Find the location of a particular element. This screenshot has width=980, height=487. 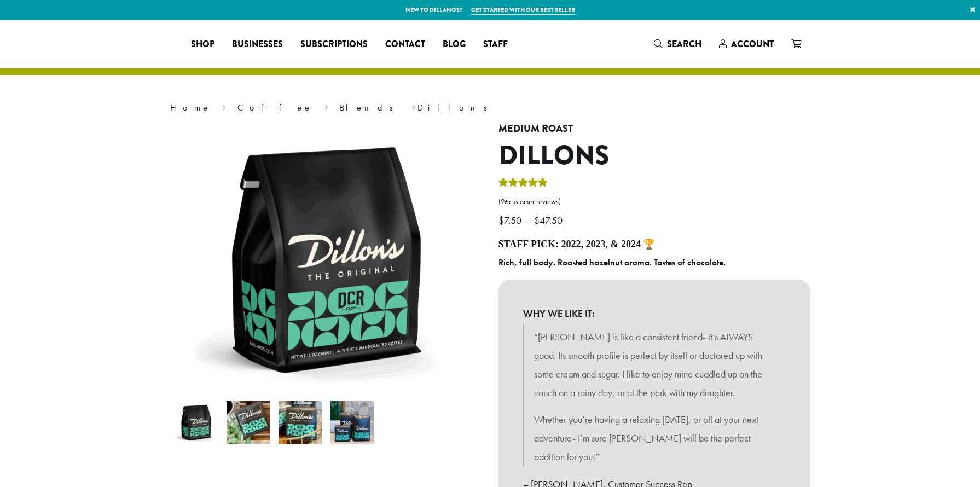

h1: Dillons is located at coordinates (654, 156).